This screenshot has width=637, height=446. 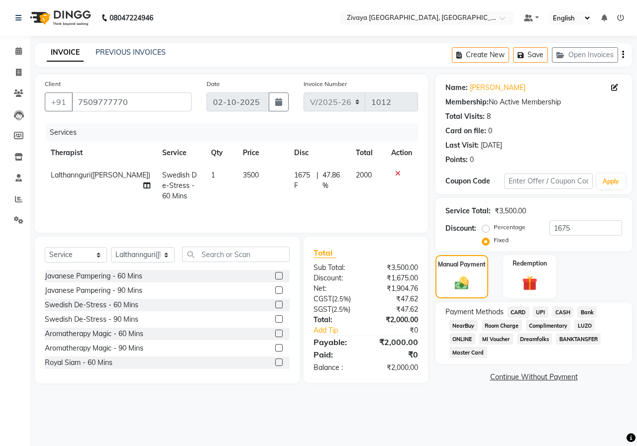 I want to click on span: CARD, so click(x=518, y=312).